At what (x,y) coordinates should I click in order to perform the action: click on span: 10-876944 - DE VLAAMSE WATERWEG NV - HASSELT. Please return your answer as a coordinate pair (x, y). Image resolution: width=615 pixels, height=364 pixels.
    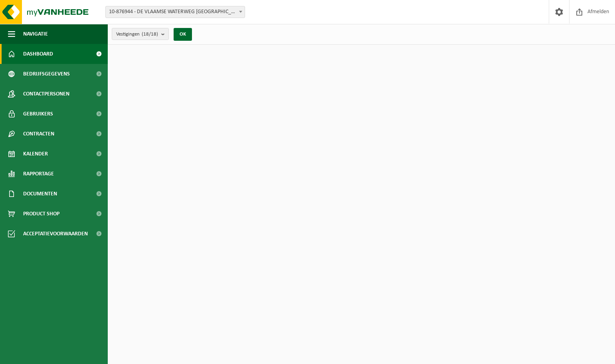
    Looking at the image, I should click on (175, 12).